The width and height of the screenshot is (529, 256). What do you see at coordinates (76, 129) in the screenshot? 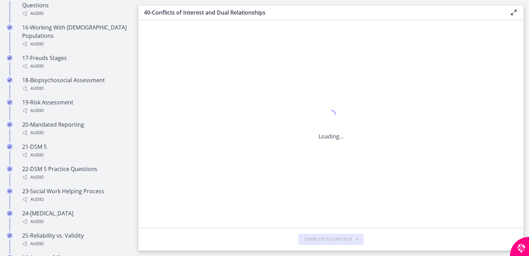
I see `div: 20-Mandated Reporting` at bounding box center [76, 129].